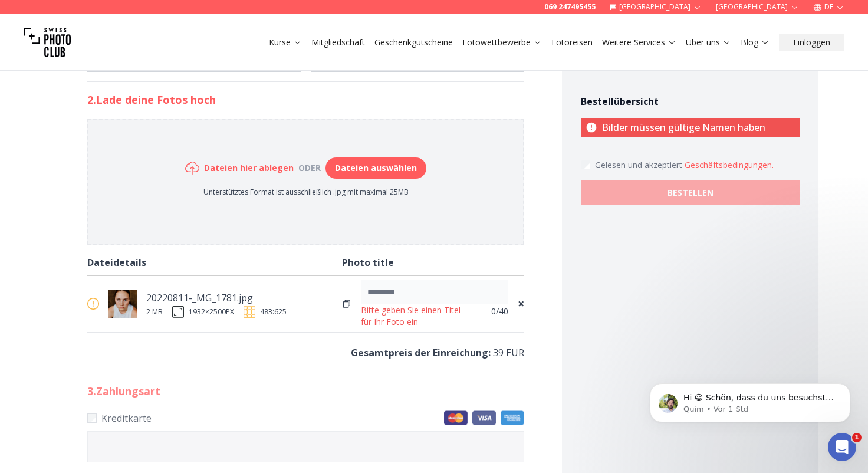  I want to click on img: size, so click(178, 312).